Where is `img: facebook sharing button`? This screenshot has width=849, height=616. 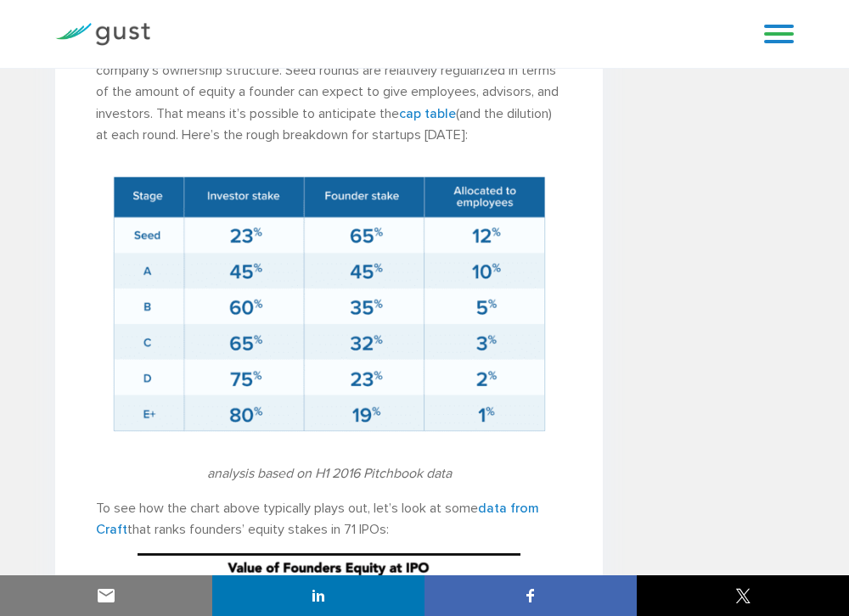
img: facebook sharing button is located at coordinates (531, 595).